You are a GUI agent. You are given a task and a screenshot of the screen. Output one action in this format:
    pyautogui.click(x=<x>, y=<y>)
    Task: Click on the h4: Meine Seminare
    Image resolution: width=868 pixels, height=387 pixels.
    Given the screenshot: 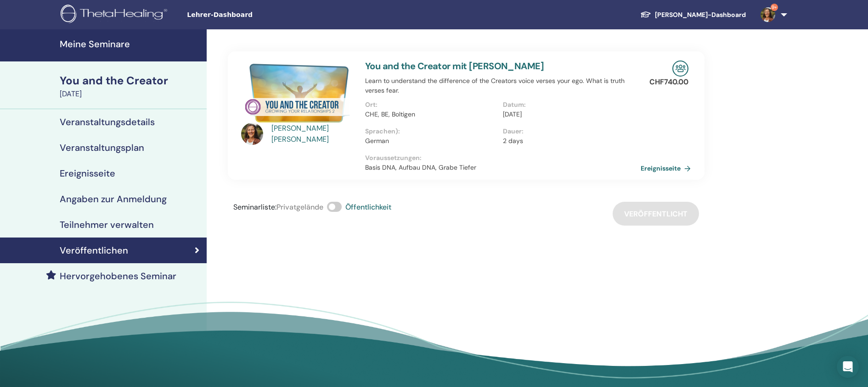 What is the action you would take?
    pyautogui.click(x=131, y=44)
    